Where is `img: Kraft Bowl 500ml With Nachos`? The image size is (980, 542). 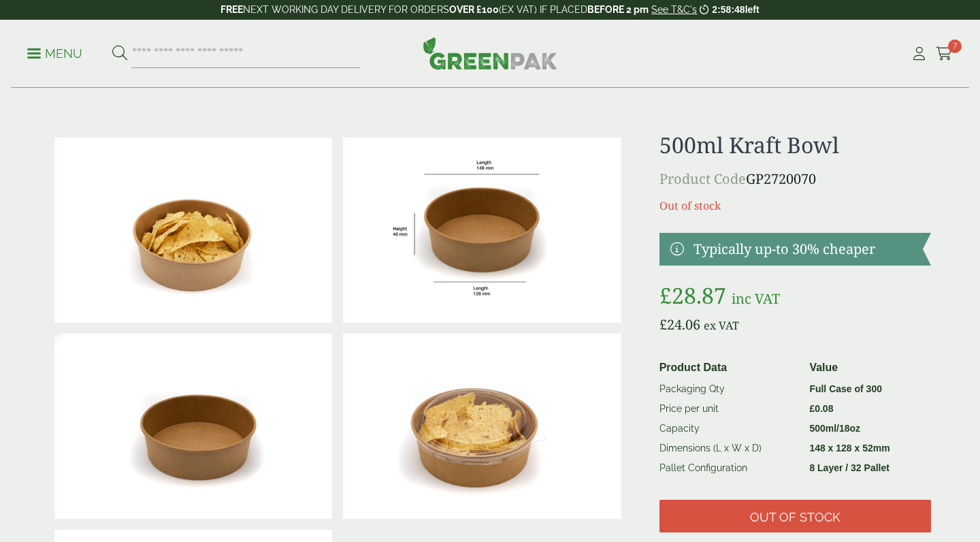 img: Kraft Bowl 500ml With Nachos is located at coordinates (193, 230).